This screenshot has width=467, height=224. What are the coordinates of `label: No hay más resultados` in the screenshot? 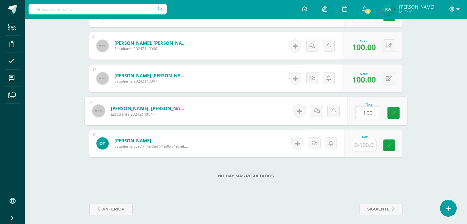 It's located at (246, 176).